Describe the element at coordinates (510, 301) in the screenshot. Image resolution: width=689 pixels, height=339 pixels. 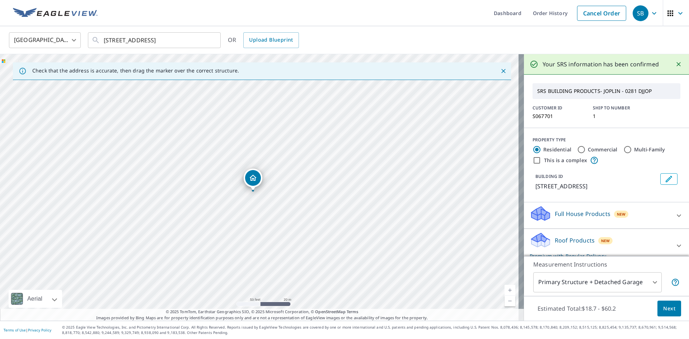
I see `a: Current Level 19, Zoom Out` at that location.